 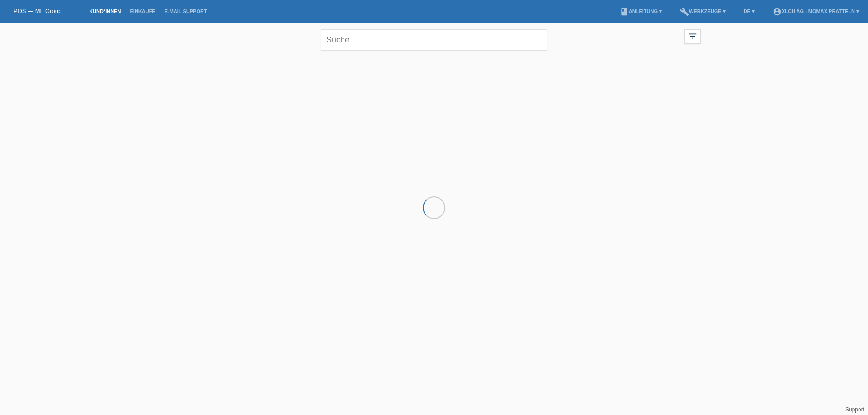 I want to click on a: Support, so click(x=855, y=410).